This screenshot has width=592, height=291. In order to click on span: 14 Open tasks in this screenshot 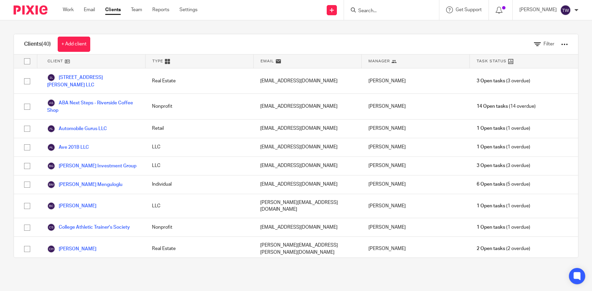, I will do `click(492, 106)`.